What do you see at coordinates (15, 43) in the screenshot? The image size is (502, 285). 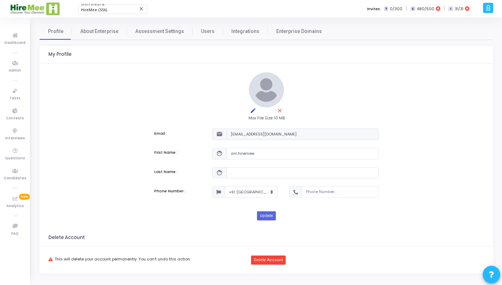 I see `span: Dashboard` at bounding box center [15, 43].